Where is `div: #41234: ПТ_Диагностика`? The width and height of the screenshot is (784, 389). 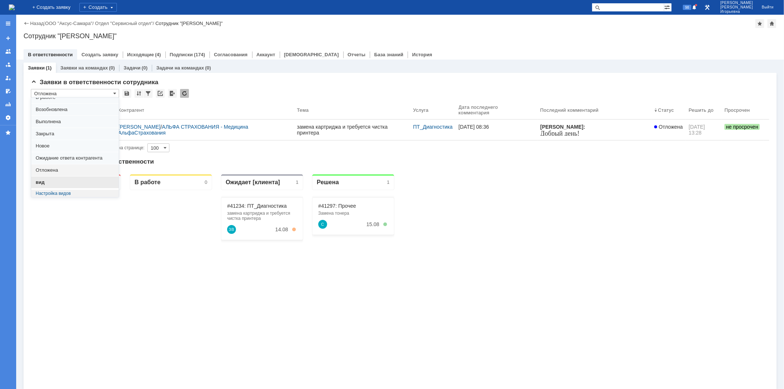 div: #41234: ПТ_Диагностика is located at coordinates (231, 38).